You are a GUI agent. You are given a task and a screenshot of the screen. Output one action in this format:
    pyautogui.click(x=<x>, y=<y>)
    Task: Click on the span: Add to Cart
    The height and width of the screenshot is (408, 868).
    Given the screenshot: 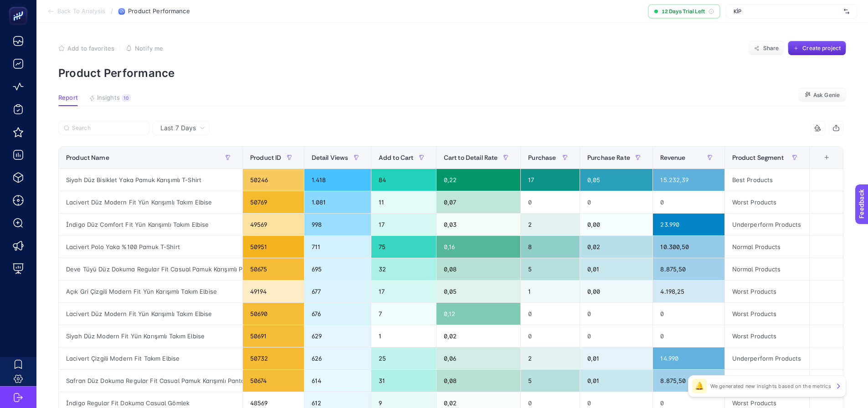 What is the action you would take?
    pyautogui.click(x=396, y=158)
    